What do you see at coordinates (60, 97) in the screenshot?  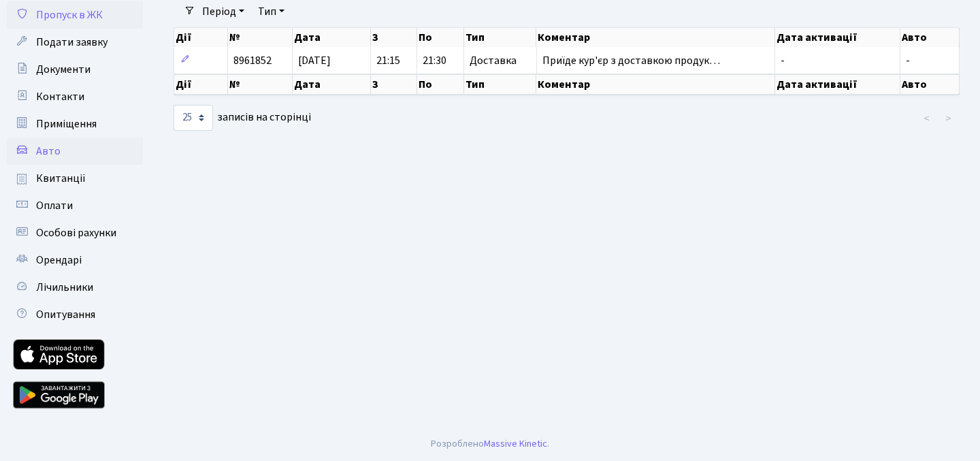 I see `span: Контакти` at bounding box center [60, 97].